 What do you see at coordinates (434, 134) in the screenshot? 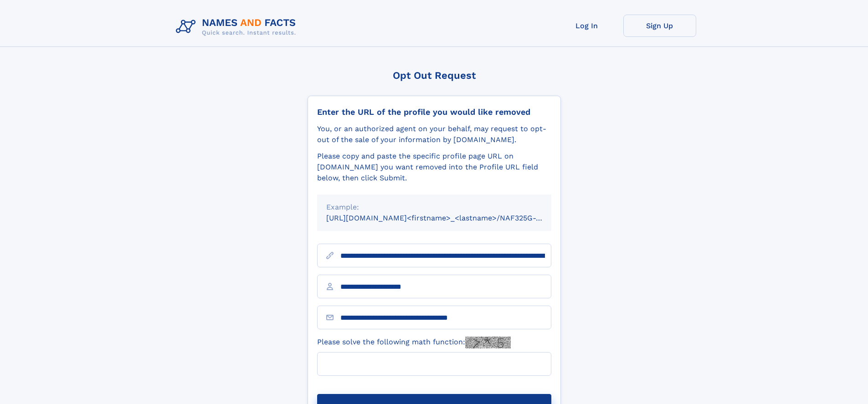
I see `div: You, or an authorized agent on your behalf, may request to opt-out of the sale of your informatio...` at bounding box center [434, 134].